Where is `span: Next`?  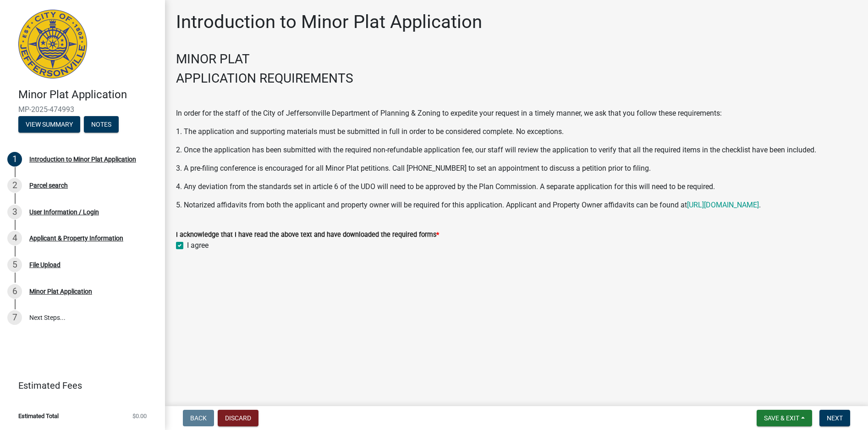
span: Next is located at coordinates (835, 418).